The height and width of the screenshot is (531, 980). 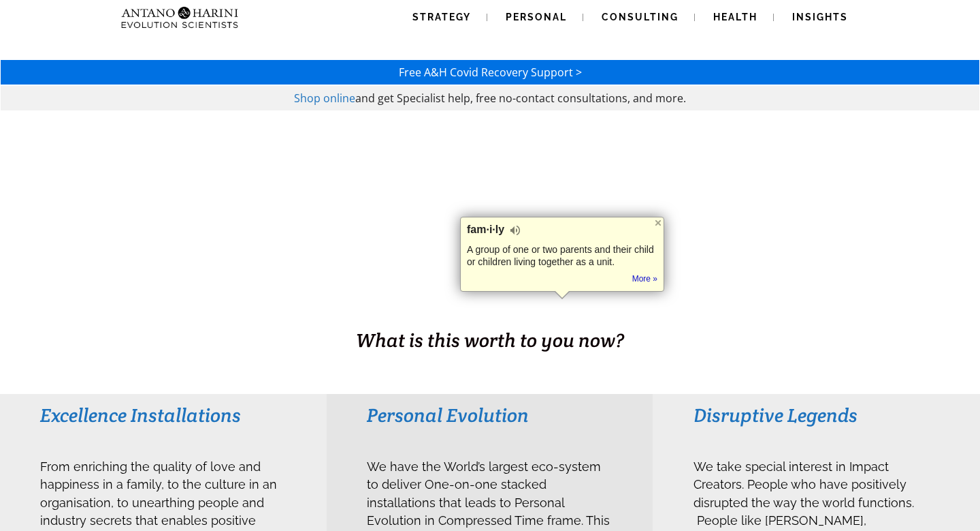 I want to click on span: What is this worth to you now?, so click(x=490, y=340).